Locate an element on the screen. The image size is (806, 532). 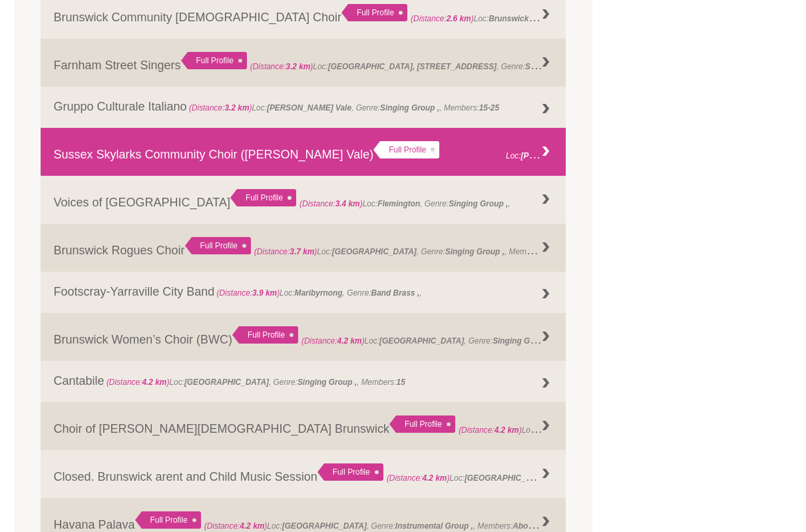
a: Footscray-Yarraville City Band (Distance:3.9 km)Loc:Maribyrnong, Genre:Band Brass ,, is located at coordinates (304, 292).